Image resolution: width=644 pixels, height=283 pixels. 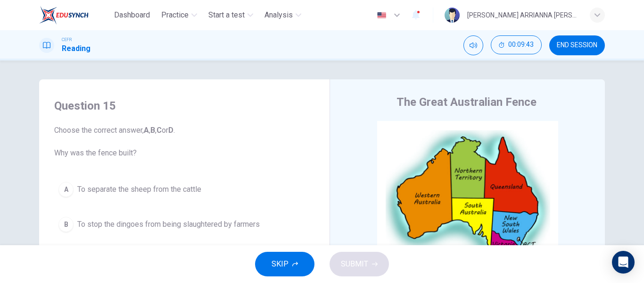 What do you see at coordinates (577, 46) in the screenshot?
I see `span: END SESSION` at bounding box center [577, 46].